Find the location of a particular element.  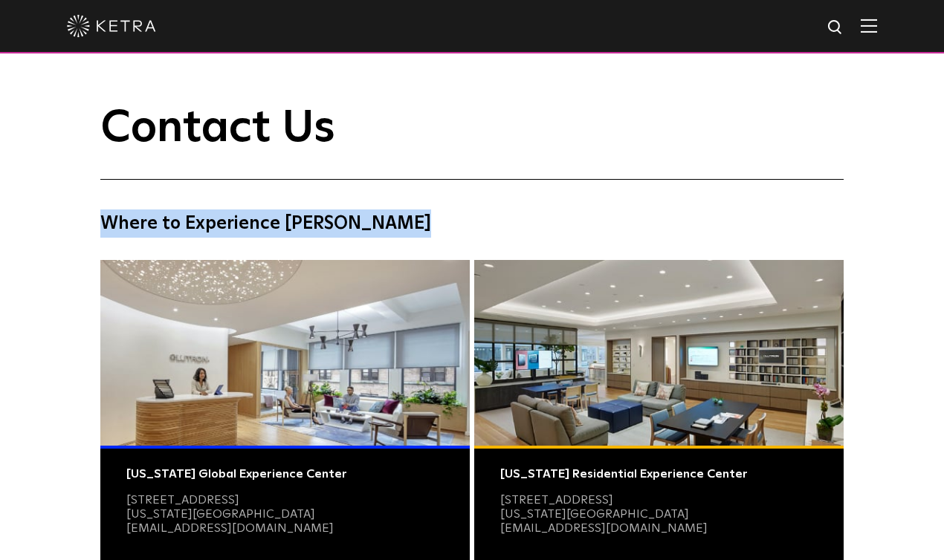

img: Commercial Photo@2x is located at coordinates (284, 353).